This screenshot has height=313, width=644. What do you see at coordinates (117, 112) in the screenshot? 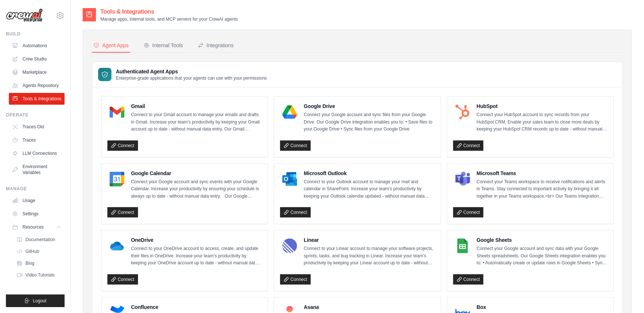
I see `img: Gmail Logo` at bounding box center [117, 112].